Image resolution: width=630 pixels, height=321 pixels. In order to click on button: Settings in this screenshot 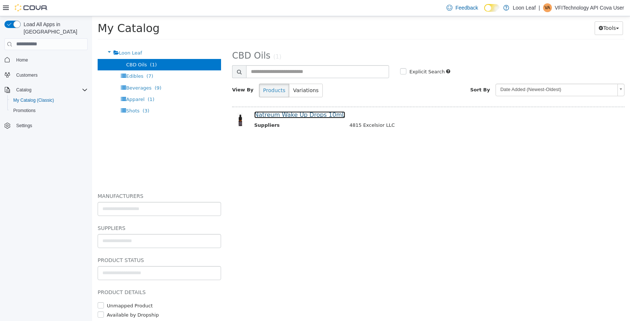, I will do `click(46, 125)`.